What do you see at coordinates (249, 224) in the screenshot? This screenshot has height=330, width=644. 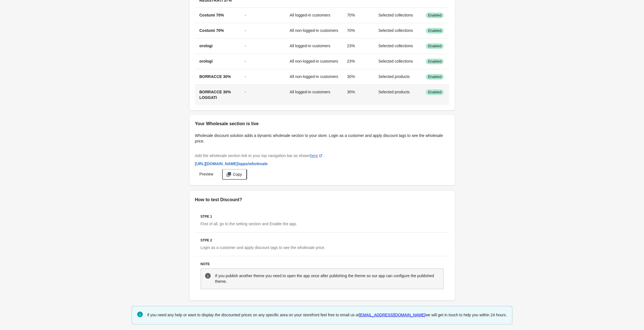 I see `span: First of all, go to the setting section and Enable the app.` at bounding box center [249, 224].